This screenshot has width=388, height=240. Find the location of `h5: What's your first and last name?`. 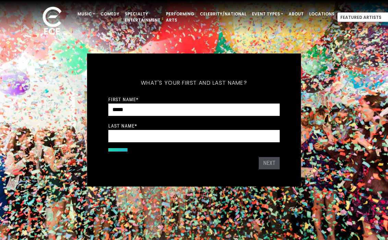

h5: What's your first and last name? is located at coordinates (194, 83).